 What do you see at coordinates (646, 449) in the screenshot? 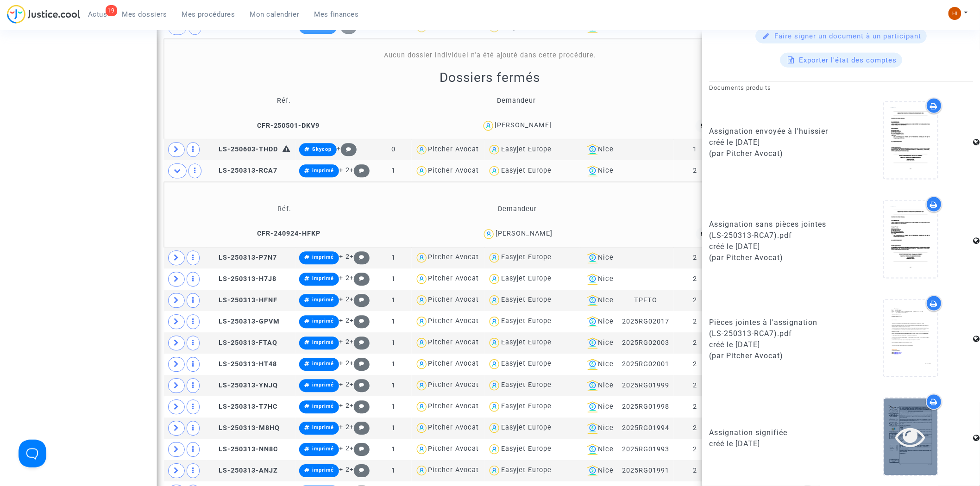
I see `td: 2025RG01993` at bounding box center [646, 449].